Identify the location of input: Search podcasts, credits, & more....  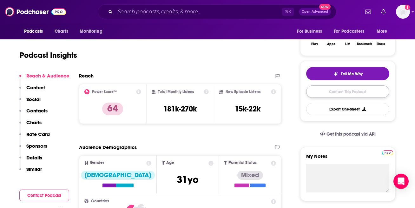
(198, 12).